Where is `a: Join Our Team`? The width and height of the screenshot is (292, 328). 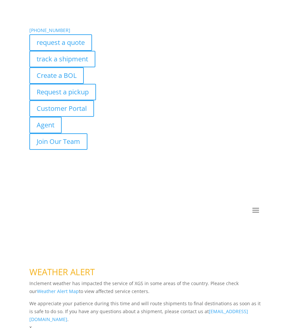 a: Join Our Team is located at coordinates (58, 141).